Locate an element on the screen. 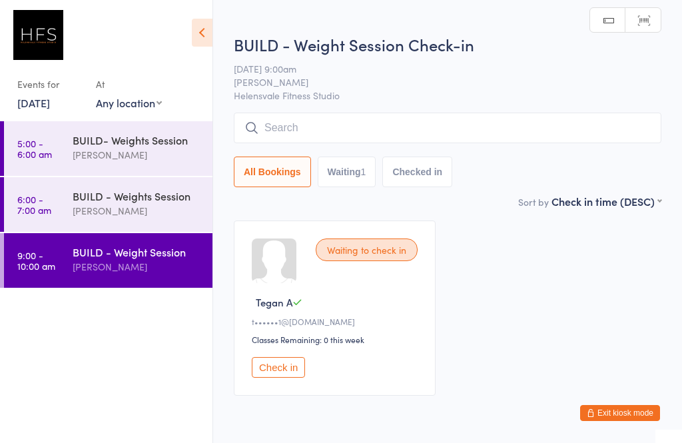 Image resolution: width=682 pixels, height=443 pixels. img: Helensvale Fitness Studio (HFS) is located at coordinates (38, 35).